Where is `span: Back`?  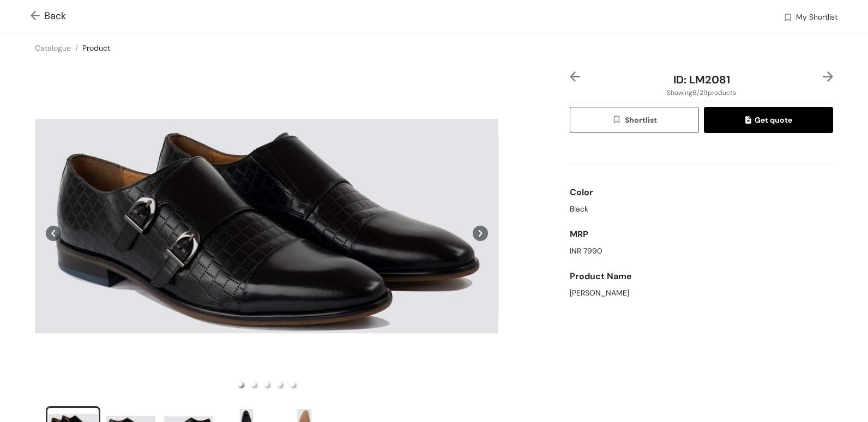
span: Back is located at coordinates (48, 16).